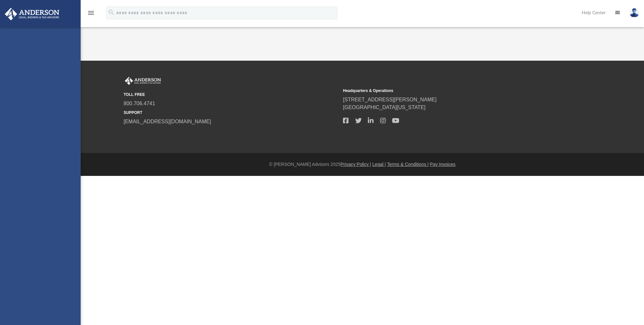 The height and width of the screenshot is (325, 644). Describe the element at coordinates (231, 94) in the screenshot. I see `small: TOLL FREE` at that location.